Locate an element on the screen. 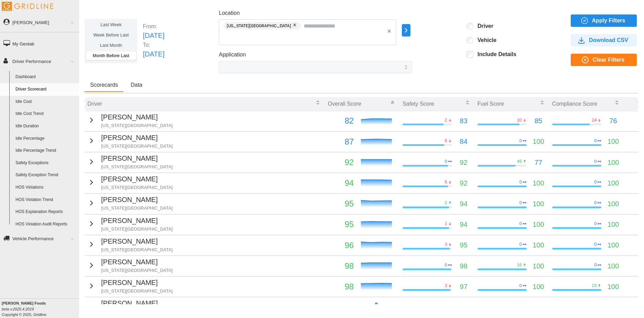 The height and width of the screenshot is (318, 644). span: Clear Filters is located at coordinates (608, 60).